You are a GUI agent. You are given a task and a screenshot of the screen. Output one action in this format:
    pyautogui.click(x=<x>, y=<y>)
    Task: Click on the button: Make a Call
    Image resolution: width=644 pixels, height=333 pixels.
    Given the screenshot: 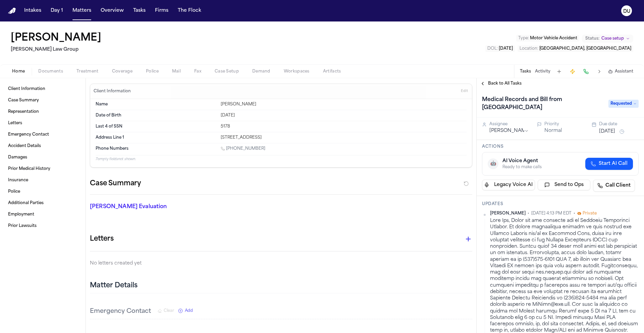 What is the action you would take?
    pyautogui.click(x=586, y=72)
    